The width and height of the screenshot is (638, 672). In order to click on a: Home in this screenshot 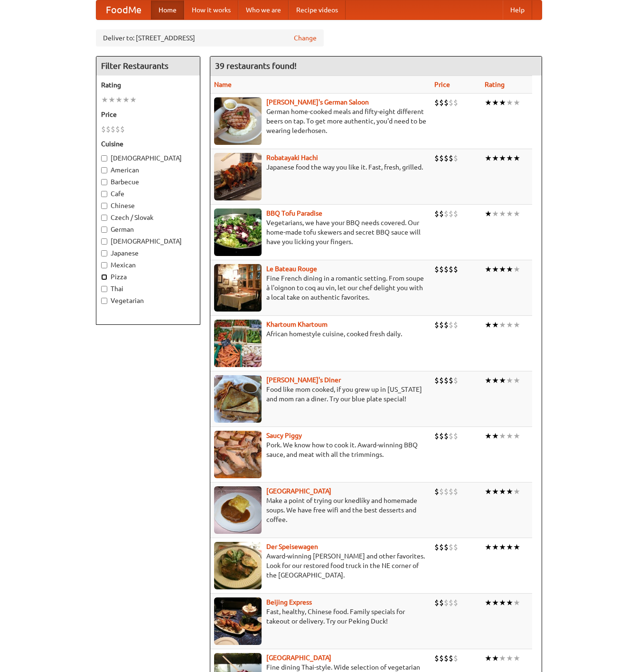, I will do `click(167, 10)`.